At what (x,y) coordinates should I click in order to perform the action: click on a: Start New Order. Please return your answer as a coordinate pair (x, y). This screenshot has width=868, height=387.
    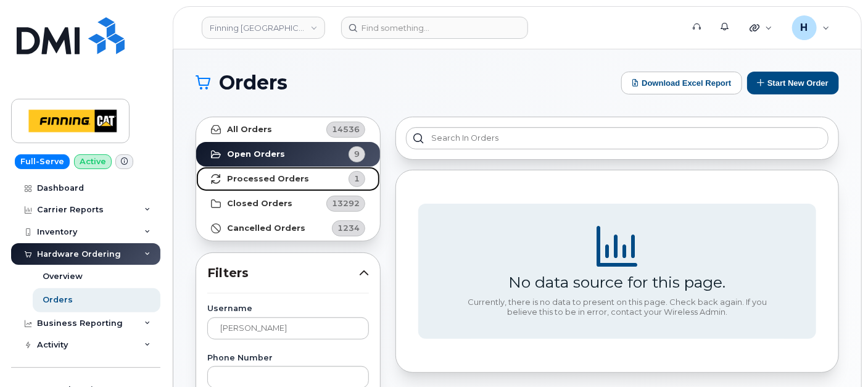
    Looking at the image, I should click on (792, 82).